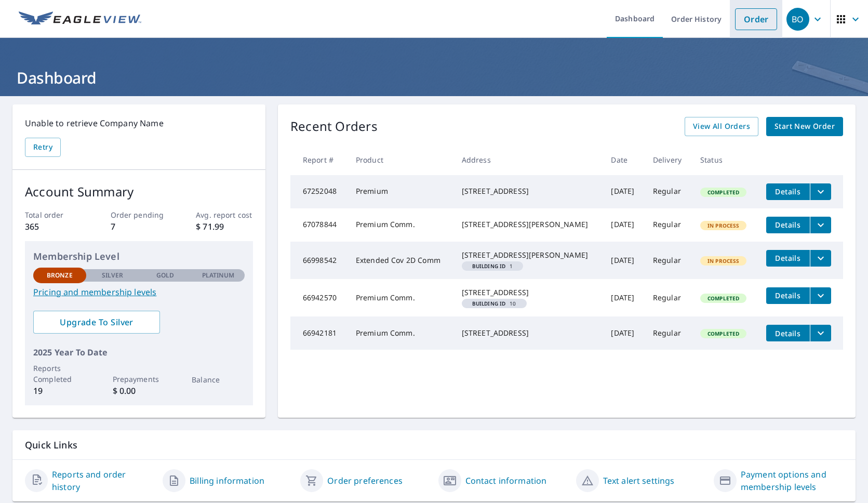 The image size is (868, 503). I want to click on p: Quick Links, so click(434, 445).